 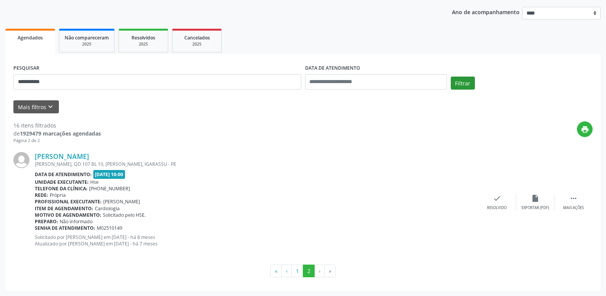 What do you see at coordinates (41, 195) in the screenshot?
I see `b: Rede:` at bounding box center [41, 195].